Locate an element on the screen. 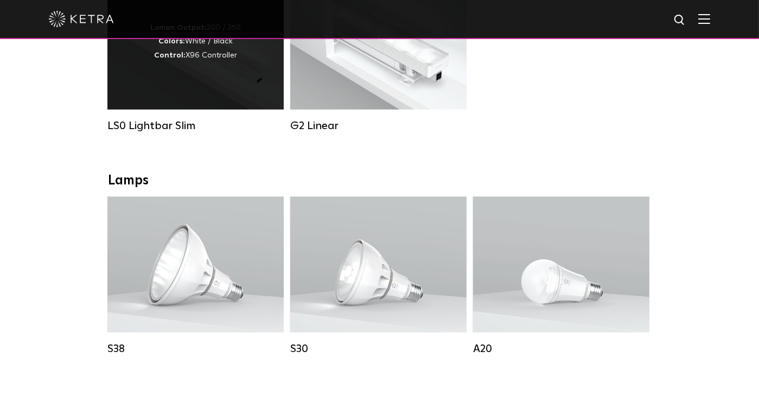 This screenshot has height=396, width=759. div: S30 is located at coordinates (378, 349).